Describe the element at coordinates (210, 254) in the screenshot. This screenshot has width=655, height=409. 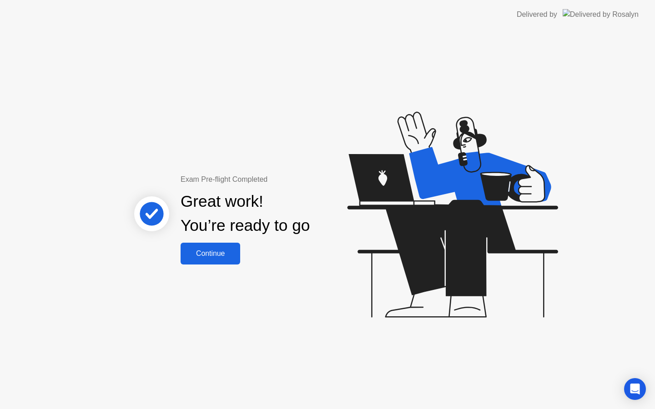
I see `button: Continue` at that location.